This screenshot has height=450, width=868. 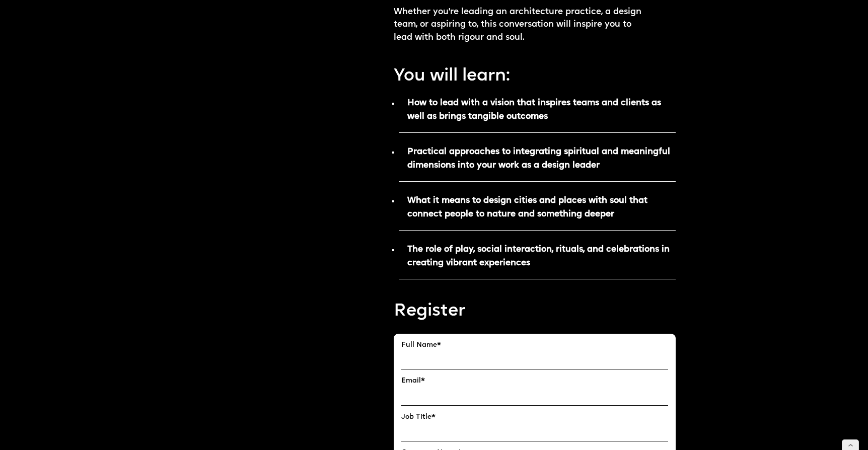 I want to click on label: Full Name, so click(x=534, y=345).